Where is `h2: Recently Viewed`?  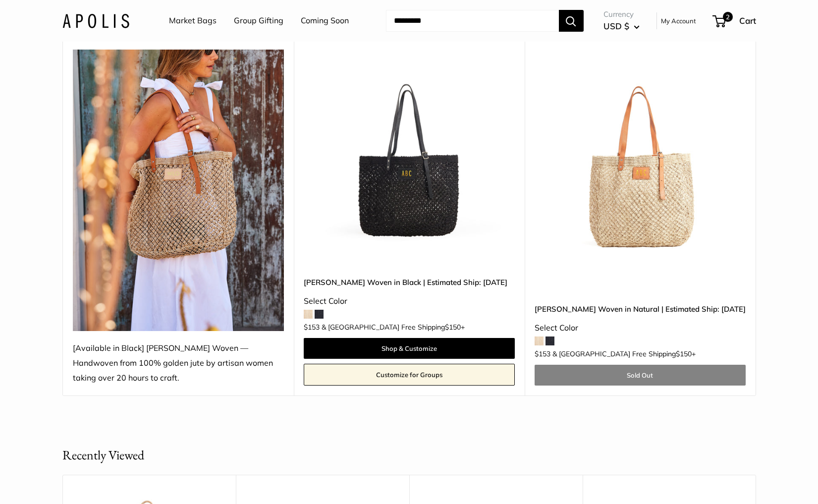 h2: Recently Viewed is located at coordinates (103, 455).